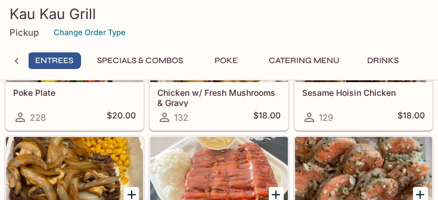 This screenshot has height=200, width=438. What do you see at coordinates (219, 47) in the screenshot?
I see `div: Chicken w/ Fresh Mushrooms & Gravy` at bounding box center [219, 47].